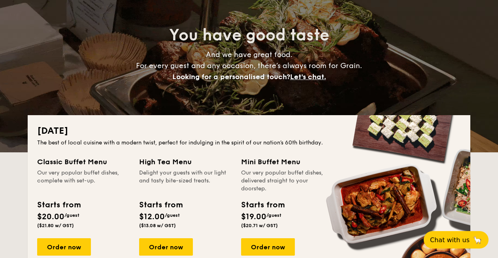 This screenshot has height=258, width=498. What do you see at coordinates (254, 217) in the screenshot?
I see `span: $19.00` at bounding box center [254, 217].